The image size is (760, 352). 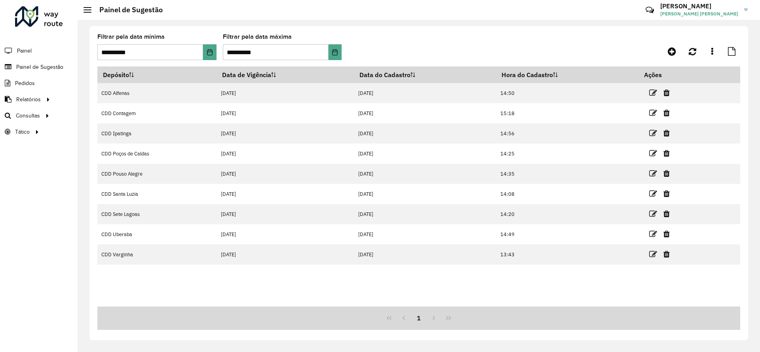 I want to click on td: 14:49, so click(x=567, y=234).